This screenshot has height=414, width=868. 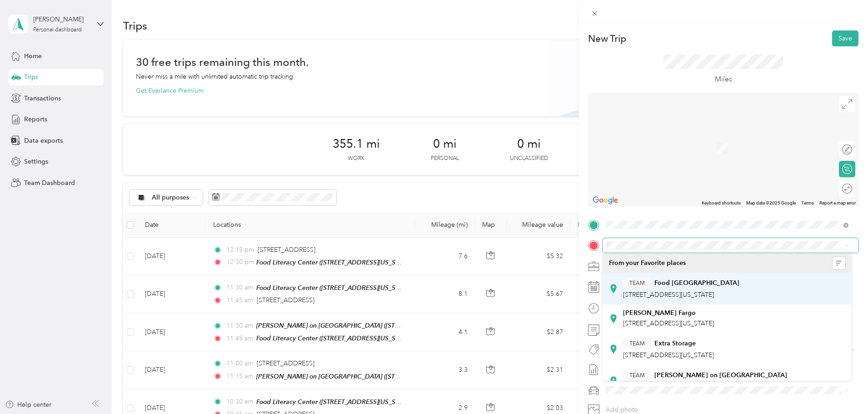 I want to click on img: Google, so click(x=605, y=201).